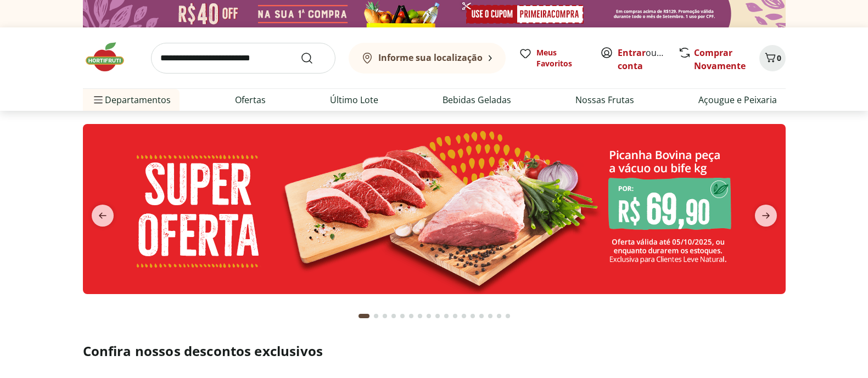  Describe the element at coordinates (455, 316) in the screenshot. I see `button: Go to page 11 from fs-carousel` at that location.